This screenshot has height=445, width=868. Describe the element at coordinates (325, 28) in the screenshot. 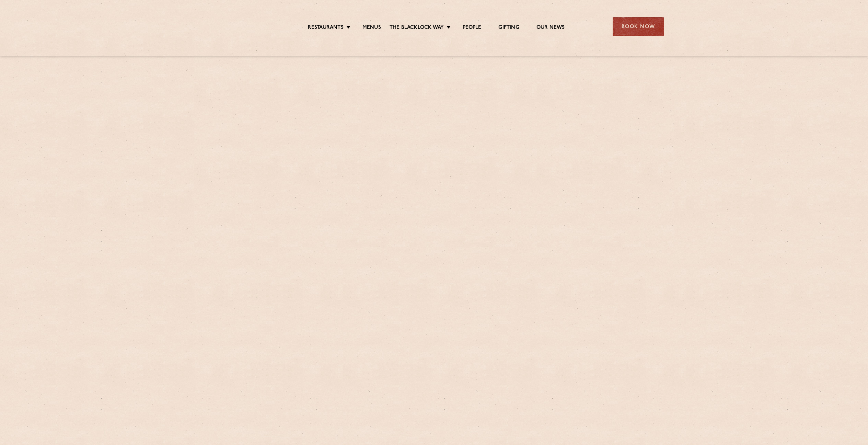

I see `a: Restaurants` at that location.